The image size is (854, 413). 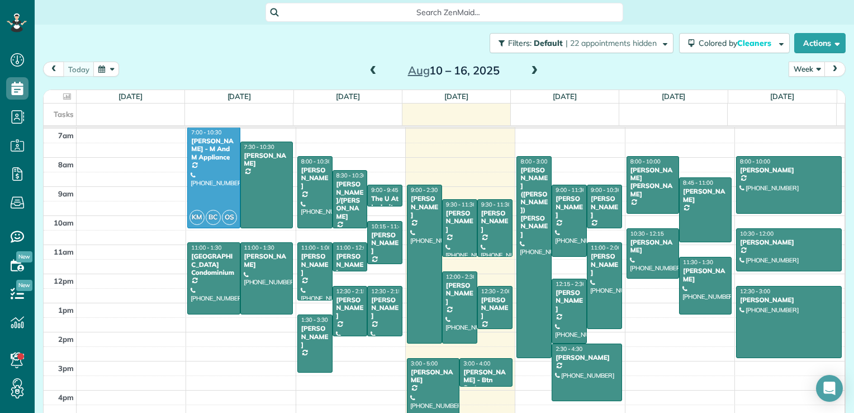 I want to click on span: 8:30 - 10:30, so click(x=352, y=175).